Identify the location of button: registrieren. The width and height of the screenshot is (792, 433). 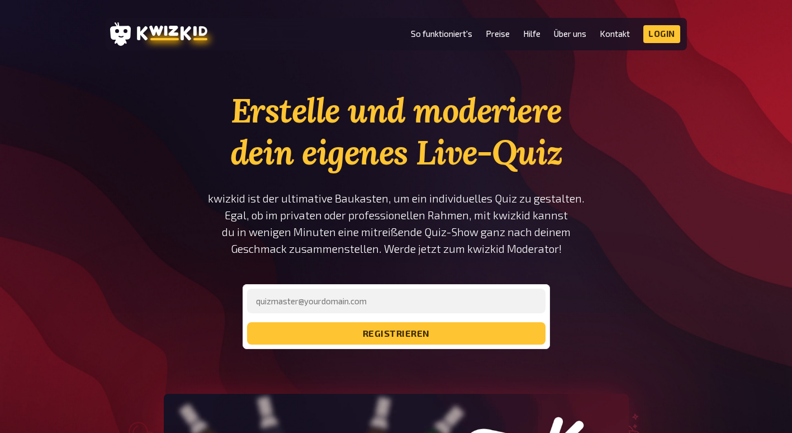
(396, 333).